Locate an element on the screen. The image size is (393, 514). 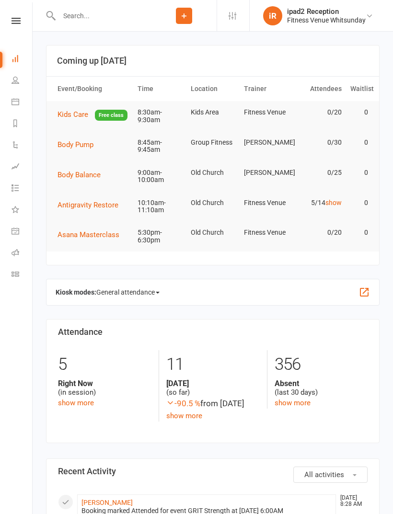
td: 9:00am-10:00am is located at coordinates (160, 176).